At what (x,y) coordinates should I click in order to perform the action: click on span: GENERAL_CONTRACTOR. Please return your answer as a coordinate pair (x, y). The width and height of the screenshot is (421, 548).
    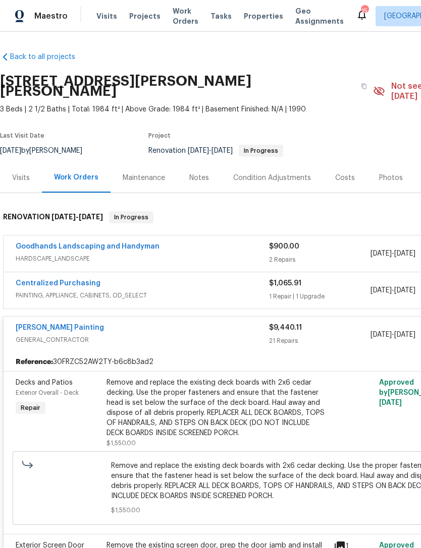
    Looking at the image, I should click on (142, 340).